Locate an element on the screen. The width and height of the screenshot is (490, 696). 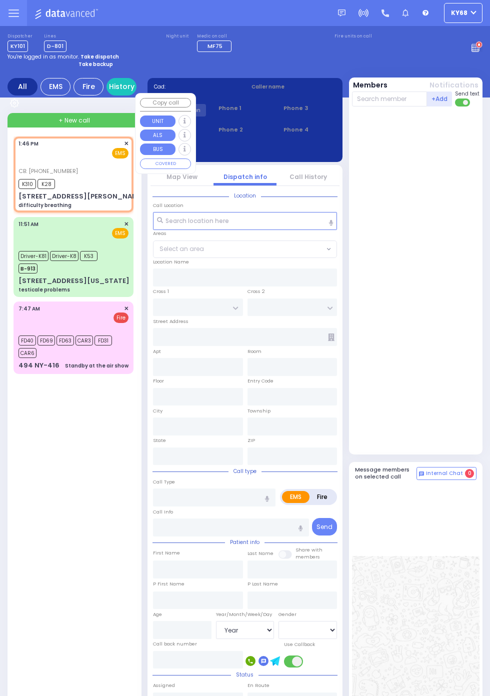
span: K310 is located at coordinates (27, 184).